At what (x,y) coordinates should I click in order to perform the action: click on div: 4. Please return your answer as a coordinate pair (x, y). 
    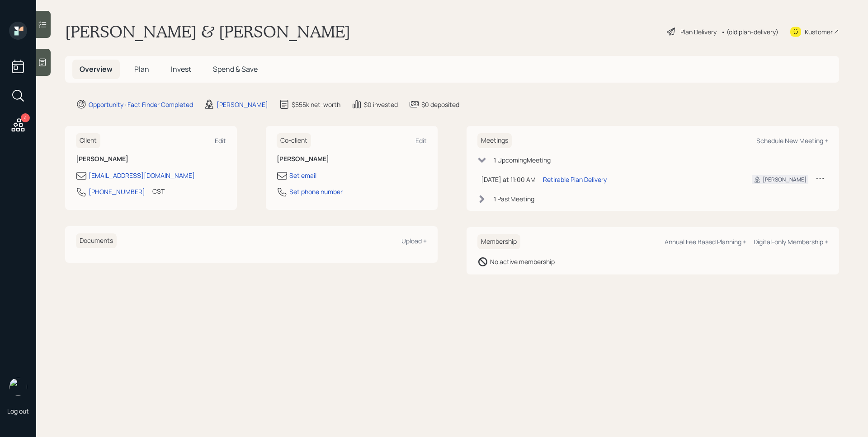
    Looking at the image, I should click on (25, 118).